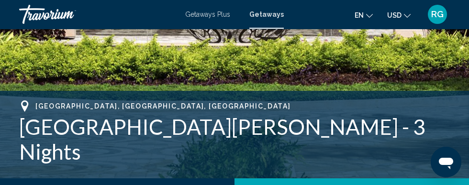 The width and height of the screenshot is (469, 185). What do you see at coordinates (438, 14) in the screenshot?
I see `span: RG` at bounding box center [438, 14].